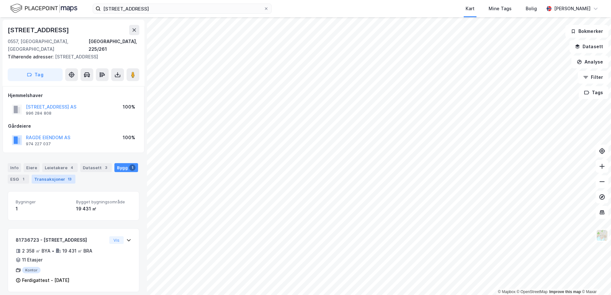 The height and width of the screenshot is (295, 611). I want to click on img: logo.f888ab2527a4732fd821a326f86c7f29.svg, so click(44, 8).